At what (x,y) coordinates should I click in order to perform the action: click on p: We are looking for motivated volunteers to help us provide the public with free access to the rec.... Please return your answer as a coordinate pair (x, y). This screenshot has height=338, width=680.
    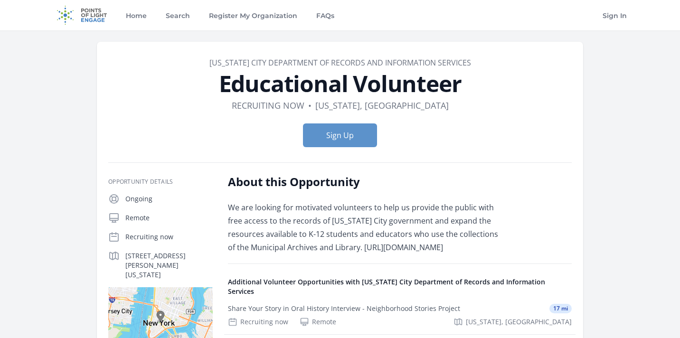
    Looking at the image, I should click on (366, 227).